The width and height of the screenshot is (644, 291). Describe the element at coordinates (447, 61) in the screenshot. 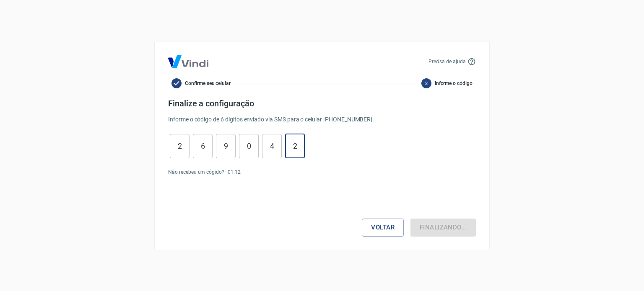

I see `p: Precisa de ajuda` at that location.